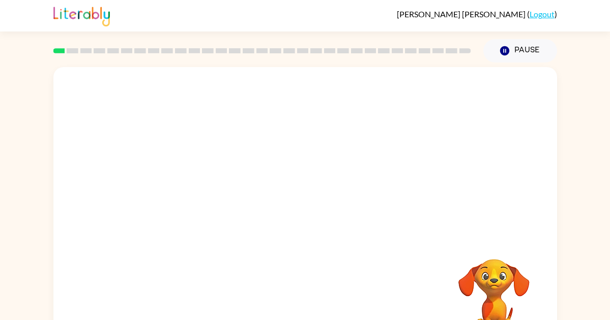  What do you see at coordinates (81, 15) in the screenshot?
I see `img: Literably` at bounding box center [81, 15].